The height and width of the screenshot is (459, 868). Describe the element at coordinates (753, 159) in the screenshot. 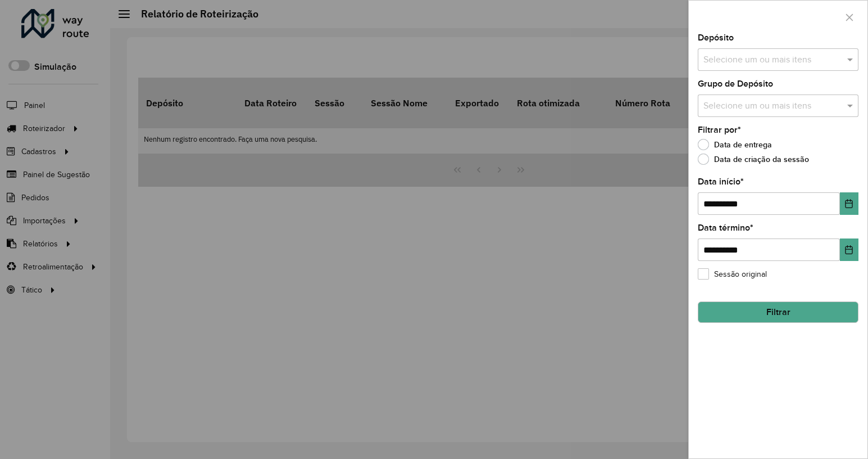

I see `label: Data de criação da sessão` at that location.